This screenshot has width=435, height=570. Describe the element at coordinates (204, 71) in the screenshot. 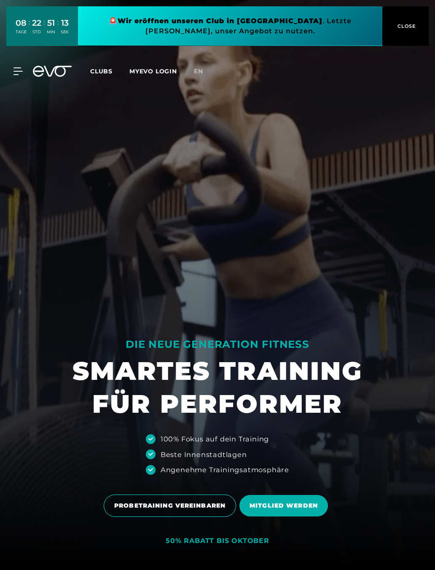

I see `a: en` at that location.